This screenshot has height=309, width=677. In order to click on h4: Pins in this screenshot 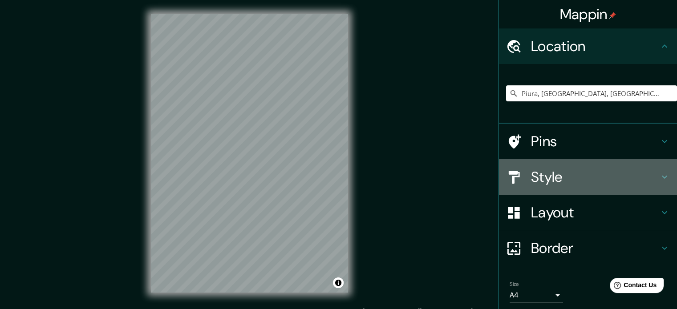, I will do `click(595, 142)`.